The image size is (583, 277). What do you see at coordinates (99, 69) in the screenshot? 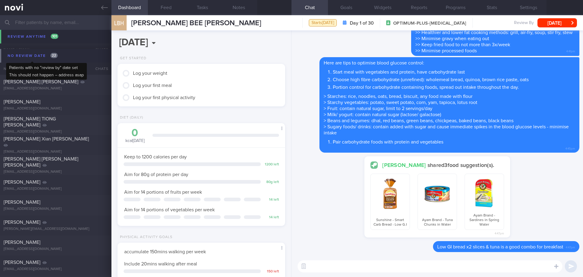
I see `div: Chats` at bounding box center [99, 69].